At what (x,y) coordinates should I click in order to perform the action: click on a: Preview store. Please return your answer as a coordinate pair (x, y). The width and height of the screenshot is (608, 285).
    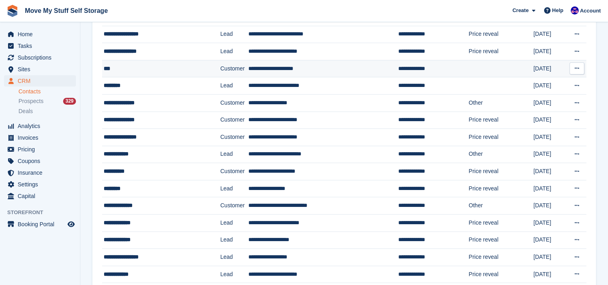
    Looking at the image, I should click on (71, 224).